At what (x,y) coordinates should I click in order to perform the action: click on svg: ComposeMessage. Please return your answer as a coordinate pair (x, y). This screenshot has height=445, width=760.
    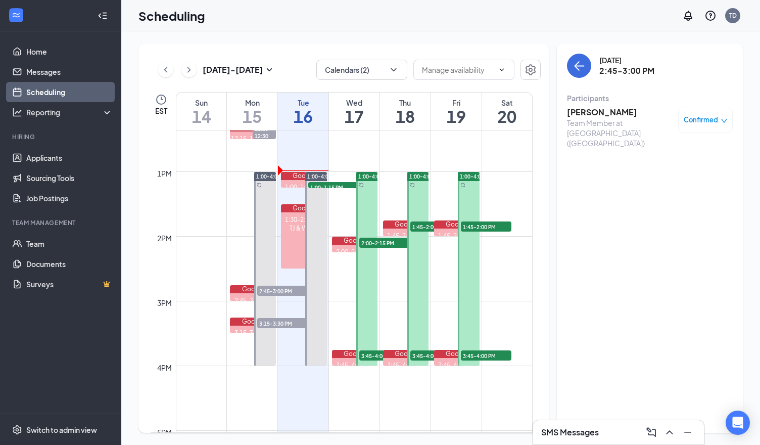
    Looking at the image, I should click on (652, 432).